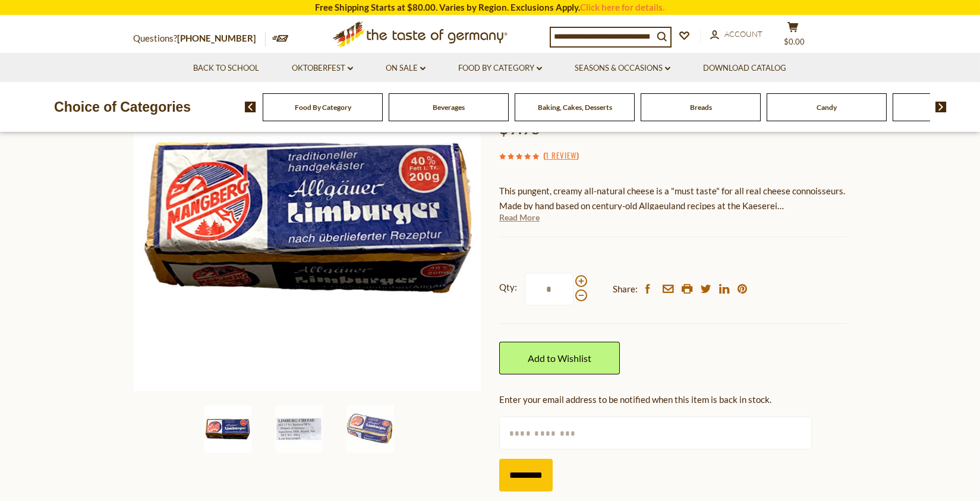  What do you see at coordinates (827, 107) in the screenshot?
I see `a: Candy` at bounding box center [827, 107].